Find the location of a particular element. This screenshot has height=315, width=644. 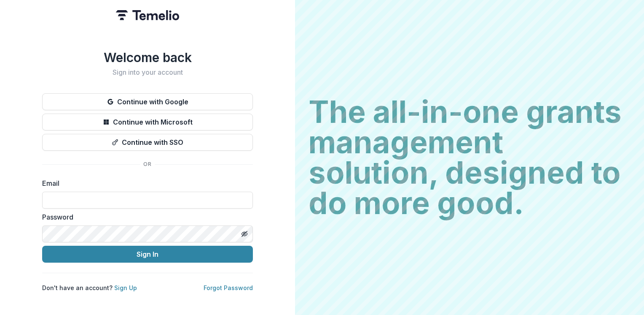

a: Sign Up is located at coordinates (125, 288).